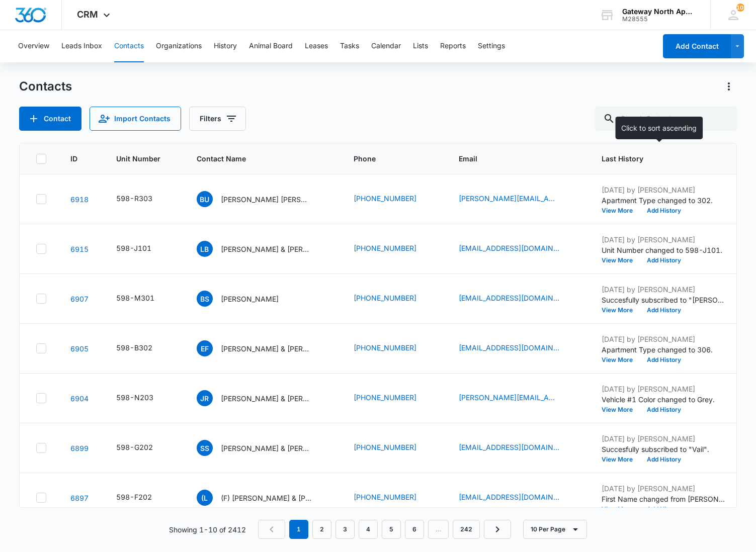 The image size is (756, 552). Describe the element at coordinates (299, 529) in the screenshot. I see `em: 1` at that location.